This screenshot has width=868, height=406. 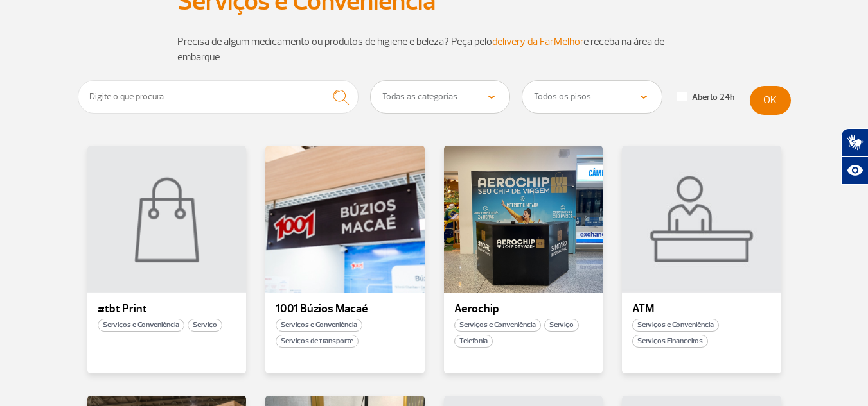 I want to click on span: Telefonia, so click(x=474, y=342).